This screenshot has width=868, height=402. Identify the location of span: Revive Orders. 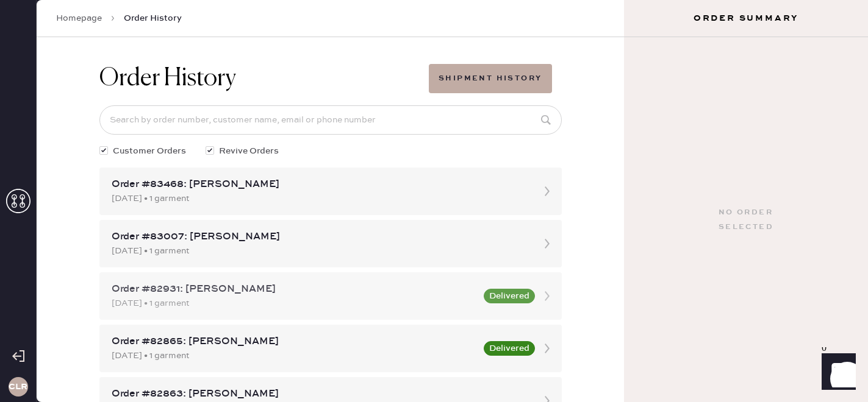
(249, 151).